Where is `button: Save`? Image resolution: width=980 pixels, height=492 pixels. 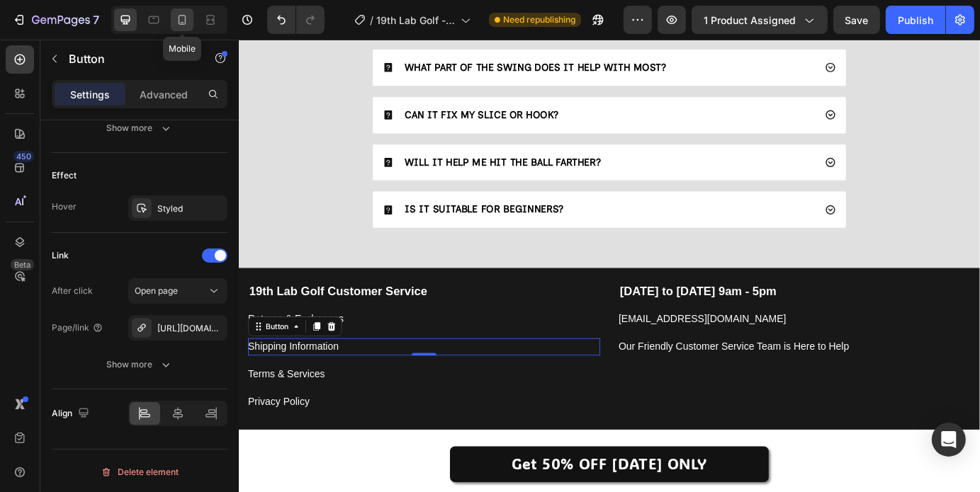
button: Save is located at coordinates (857, 20).